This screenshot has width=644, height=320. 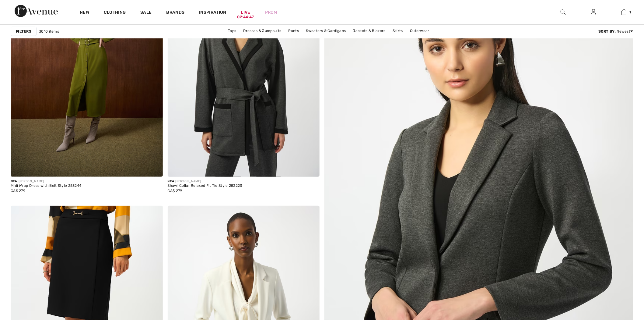 What do you see at coordinates (115, 13) in the screenshot?
I see `a: Clothing` at bounding box center [115, 13].